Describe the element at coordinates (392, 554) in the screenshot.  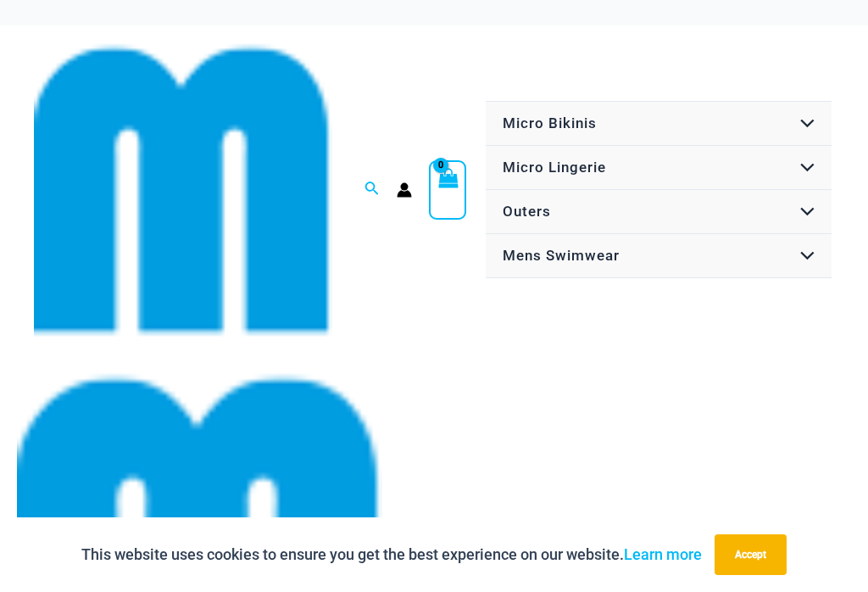
I see `p: This website uses cookies to ensure you get the best experience on our website.` at that location.